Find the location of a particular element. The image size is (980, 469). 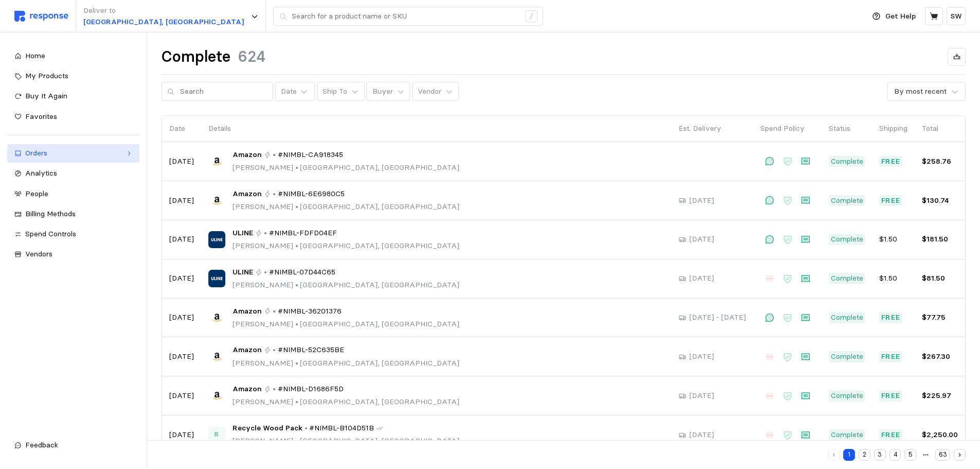

p: $181.50 is located at coordinates (941, 240).